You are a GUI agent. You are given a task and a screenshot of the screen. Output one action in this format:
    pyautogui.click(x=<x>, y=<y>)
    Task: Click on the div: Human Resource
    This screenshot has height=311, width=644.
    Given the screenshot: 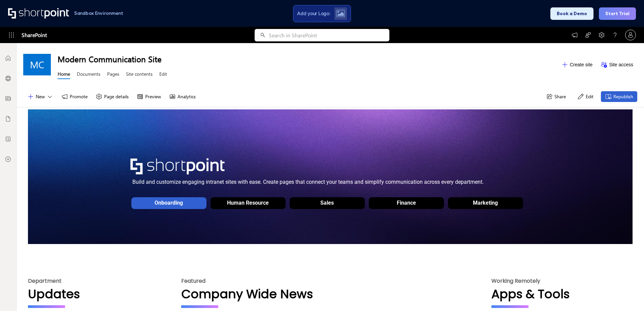 What is the action you would take?
    pyautogui.click(x=248, y=203)
    